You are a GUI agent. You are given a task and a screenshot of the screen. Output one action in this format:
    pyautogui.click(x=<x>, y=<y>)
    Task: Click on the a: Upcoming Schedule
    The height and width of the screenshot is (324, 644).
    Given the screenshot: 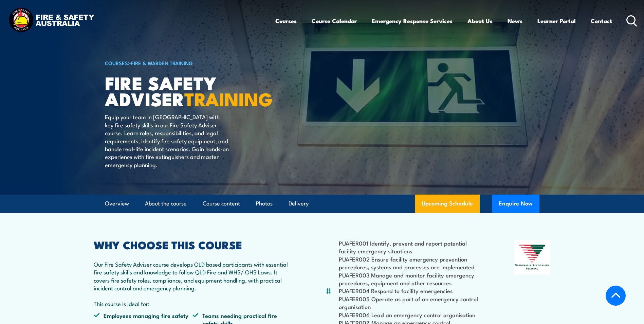 What is the action you would take?
    pyautogui.click(x=447, y=204)
    